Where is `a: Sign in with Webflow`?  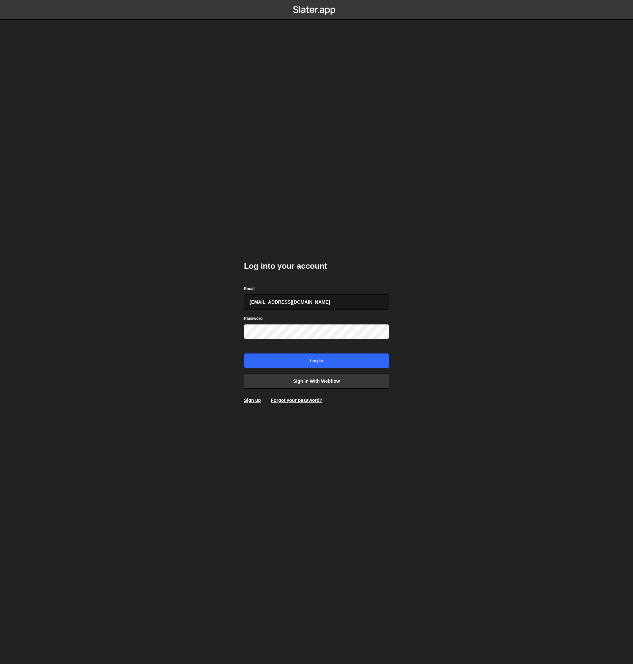
a: Sign in with Webflow is located at coordinates (316, 381).